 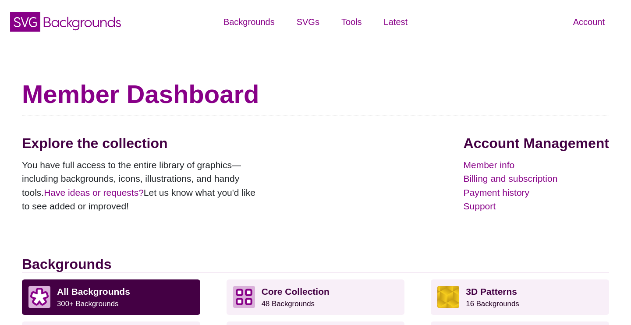 What do you see at coordinates (142, 143) in the screenshot?
I see `h2: Explore the collection` at bounding box center [142, 143].